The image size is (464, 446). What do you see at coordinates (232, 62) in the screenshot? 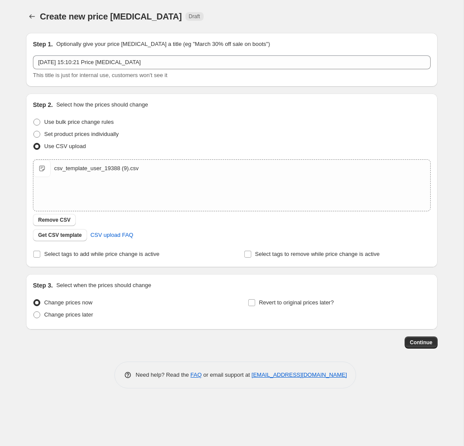
I see `input: 30% off holiday sale` at bounding box center [232, 62].